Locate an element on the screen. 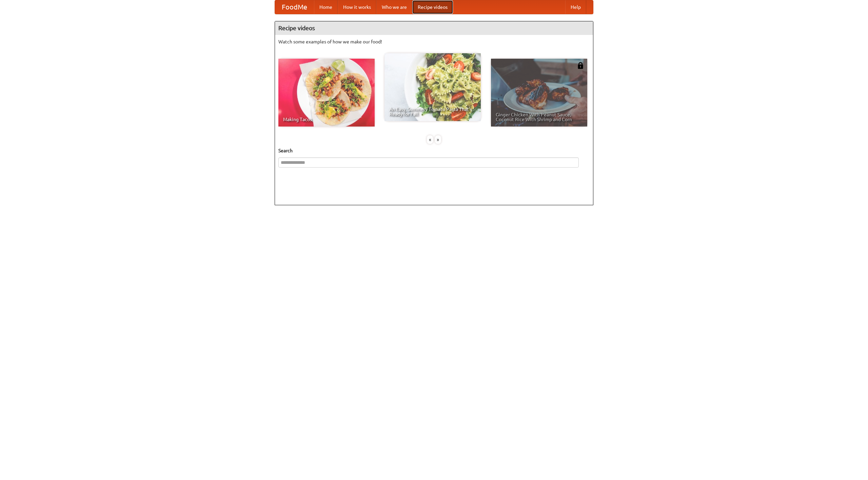 This screenshot has width=868, height=480. p: Watch some examples of how we make our food! is located at coordinates (434, 42).